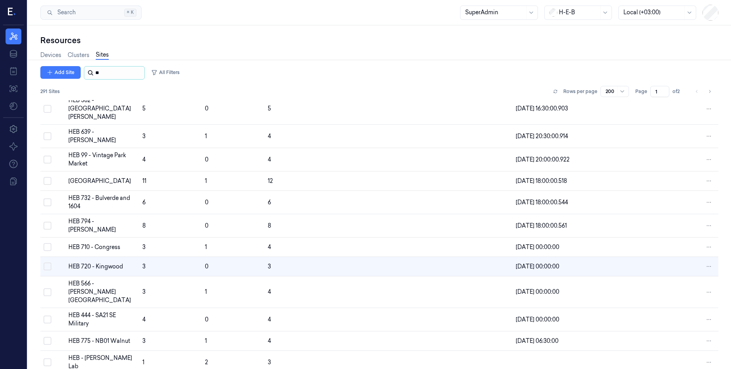 The image size is (731, 369). What do you see at coordinates (102, 159) in the screenshot?
I see `div: HEB 99 - Vintage Park Market` at bounding box center [102, 159].